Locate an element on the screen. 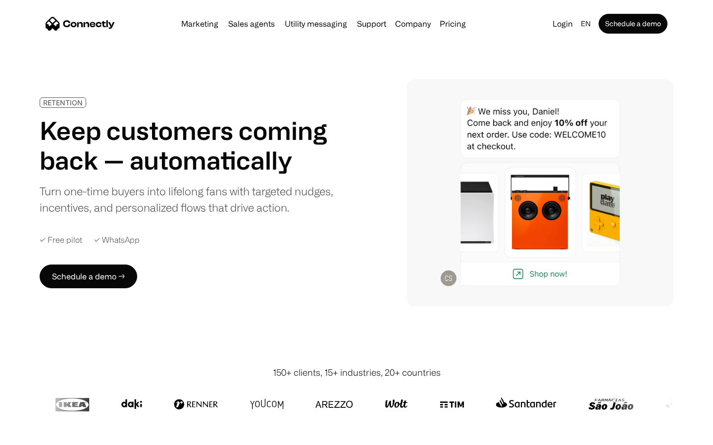 This screenshot has height=445, width=713. a: Marketing is located at coordinates (199, 24).